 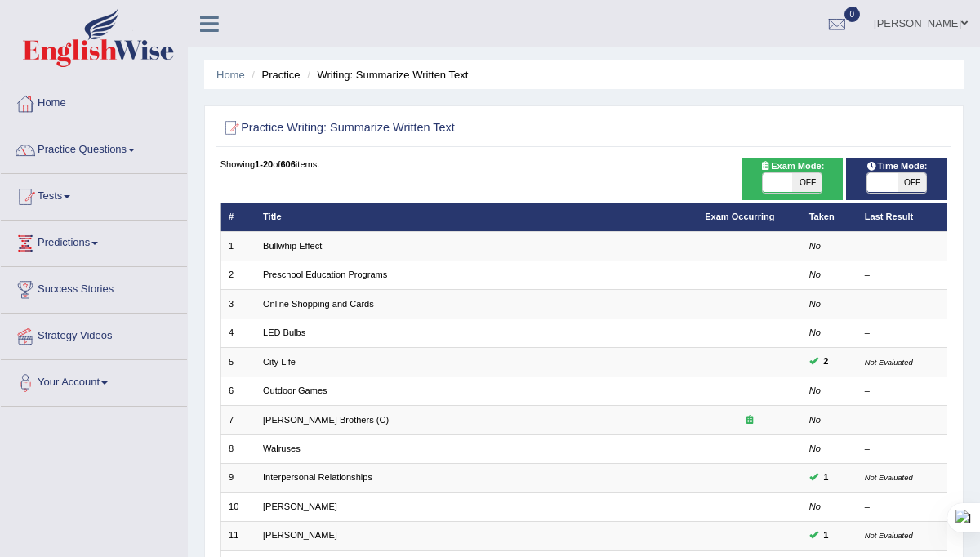 What do you see at coordinates (476, 216) in the screenshot?
I see `th: Title` at bounding box center [476, 216].